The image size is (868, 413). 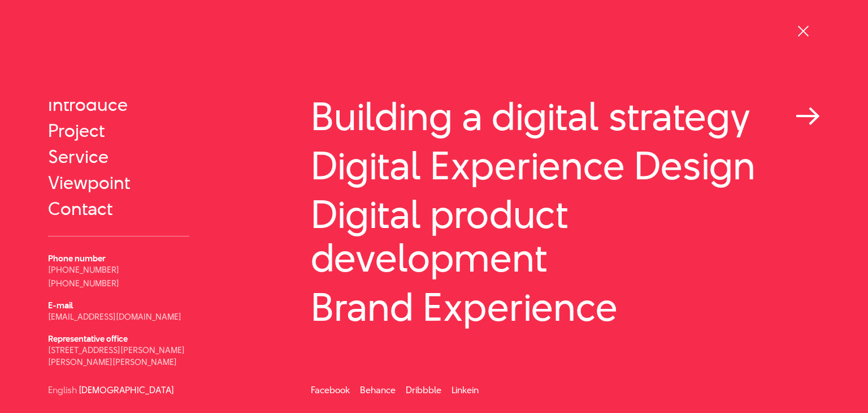 What do you see at coordinates (89, 182) in the screenshot?
I see `font: Viewpoint` at bounding box center [89, 182].